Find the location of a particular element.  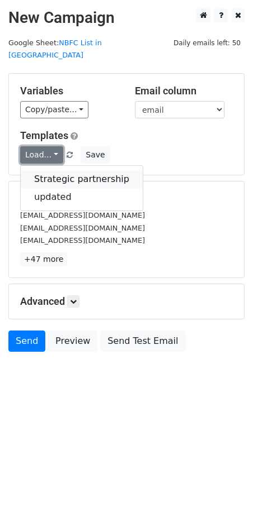

div: Chat Widget is located at coordinates (225, 496).